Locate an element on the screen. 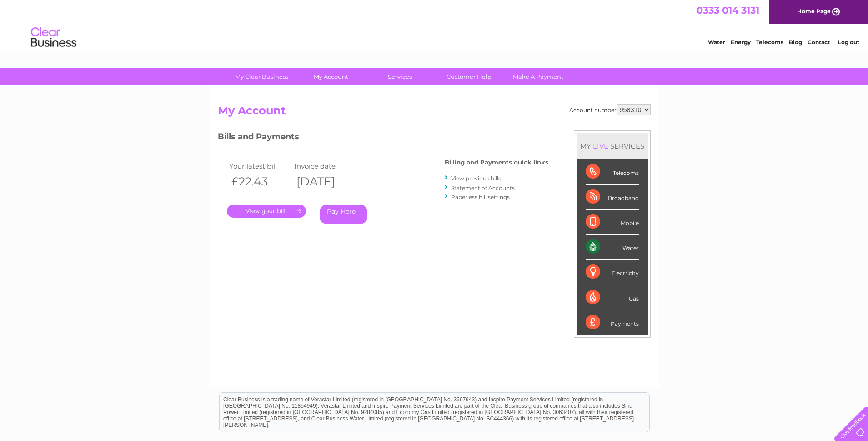 This screenshot has width=868, height=441. div: Payments is located at coordinates (613, 322).